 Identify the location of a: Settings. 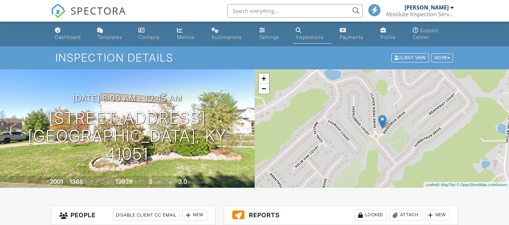
(272, 34).